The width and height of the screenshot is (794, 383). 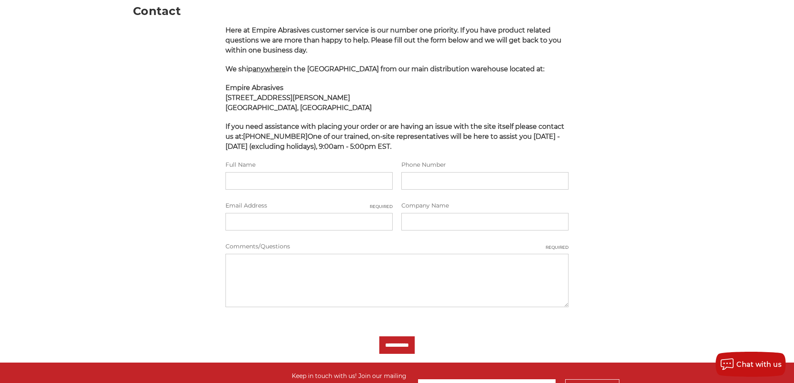 I want to click on label: Comments/Questions, so click(x=397, y=246).